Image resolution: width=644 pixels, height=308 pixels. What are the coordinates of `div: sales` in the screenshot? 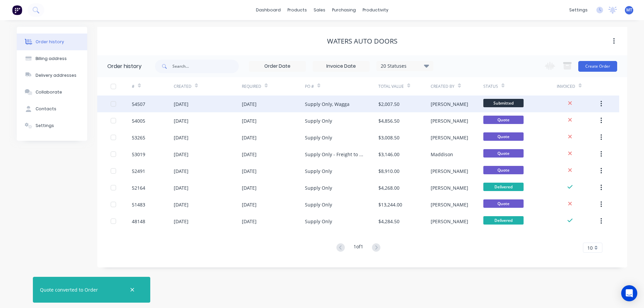 It's located at (319, 10).